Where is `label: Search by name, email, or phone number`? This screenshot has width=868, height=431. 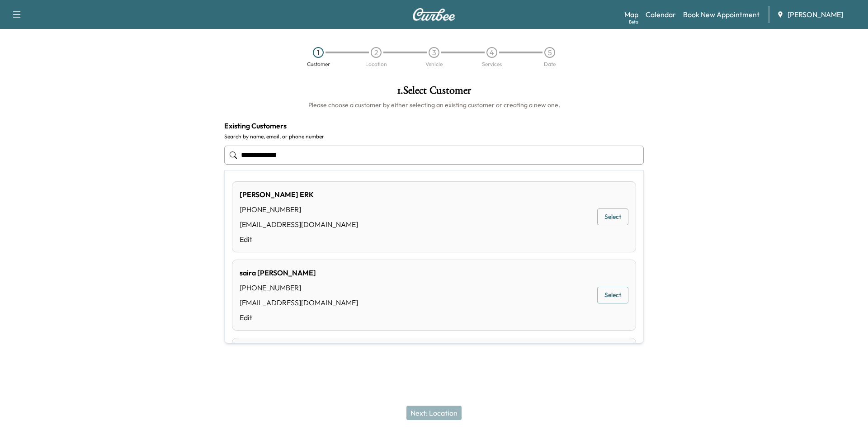 label: Search by name, email, or phone number is located at coordinates (434, 136).